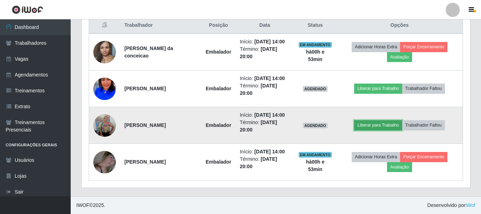  What do you see at coordinates (264, 25) in the screenshot?
I see `th: Data` at bounding box center [264, 25].